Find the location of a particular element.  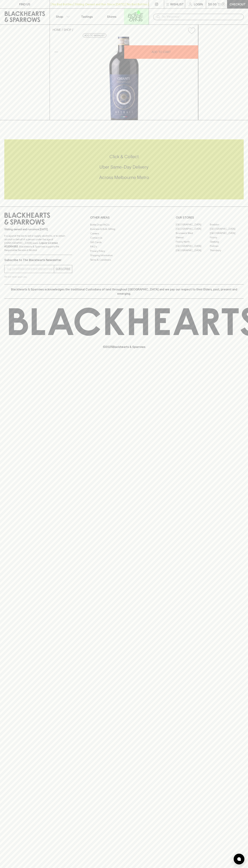

p: ADD TO CART is located at coordinates (161, 52).